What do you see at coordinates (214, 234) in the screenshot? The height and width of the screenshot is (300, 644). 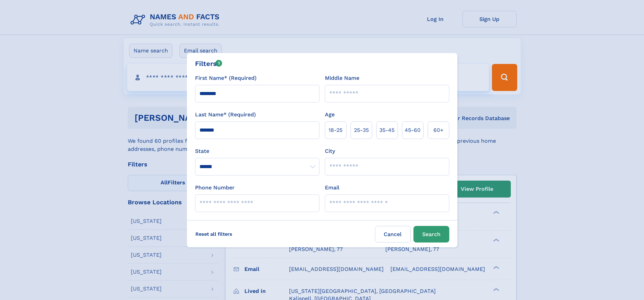 I see `label: Reset all filters` at bounding box center [214, 234].